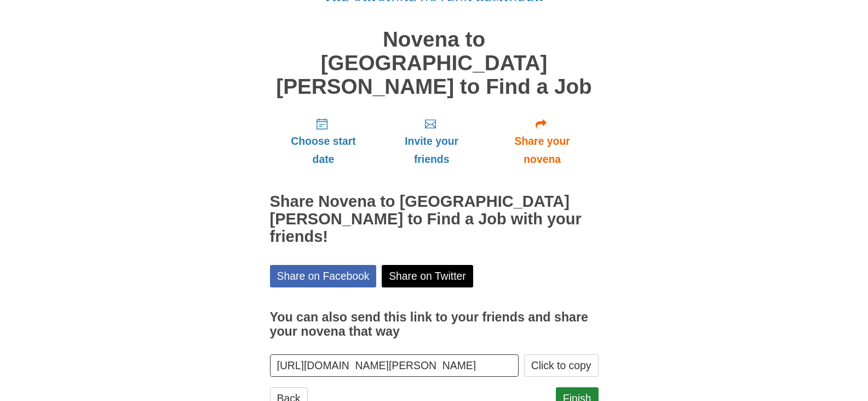  I want to click on button: Click to copy, so click(562, 365).